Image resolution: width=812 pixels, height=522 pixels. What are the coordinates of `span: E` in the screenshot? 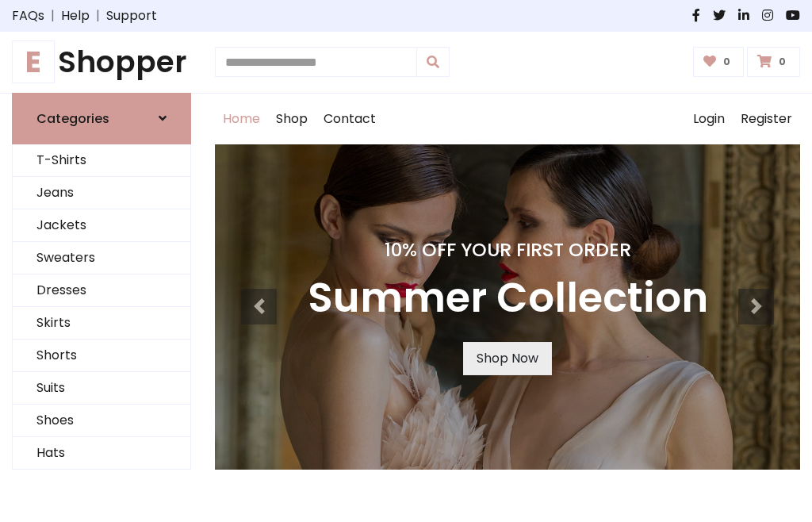 It's located at (33, 62).